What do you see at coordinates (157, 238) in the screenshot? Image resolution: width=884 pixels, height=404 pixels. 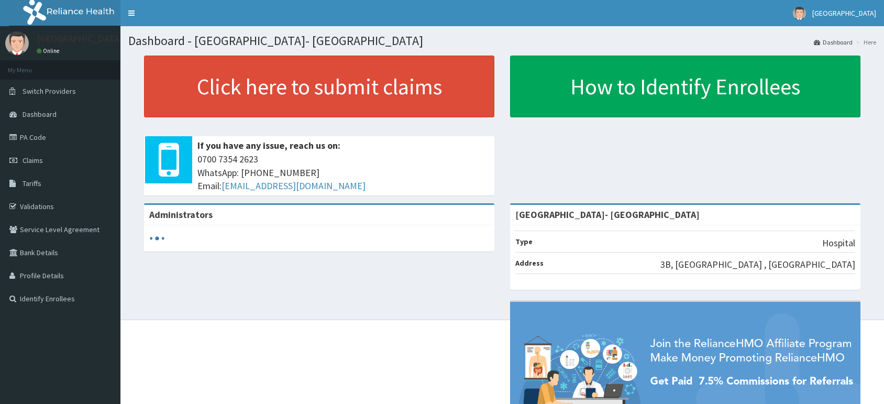 I see `svg: audio-loading` at bounding box center [157, 238].